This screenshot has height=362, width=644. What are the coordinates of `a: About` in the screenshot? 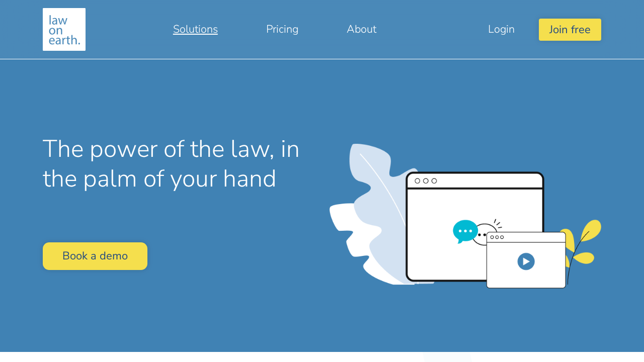 It's located at (362, 29).